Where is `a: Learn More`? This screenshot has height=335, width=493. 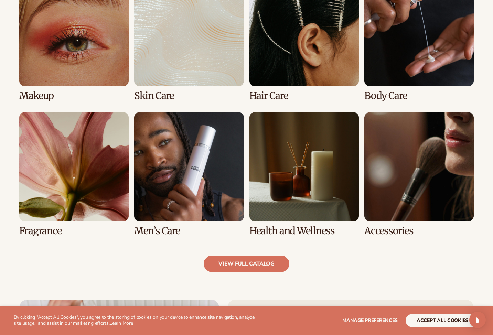 a: Learn More is located at coordinates (121, 323).